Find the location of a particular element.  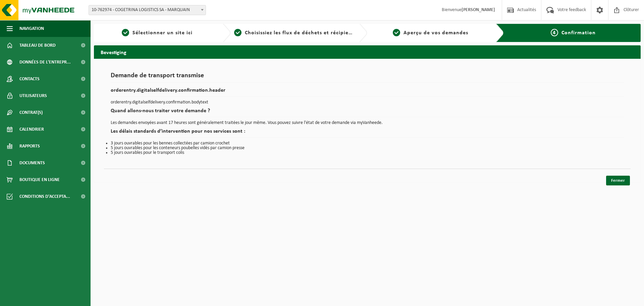

span: Confirmation is located at coordinates (579, 33).